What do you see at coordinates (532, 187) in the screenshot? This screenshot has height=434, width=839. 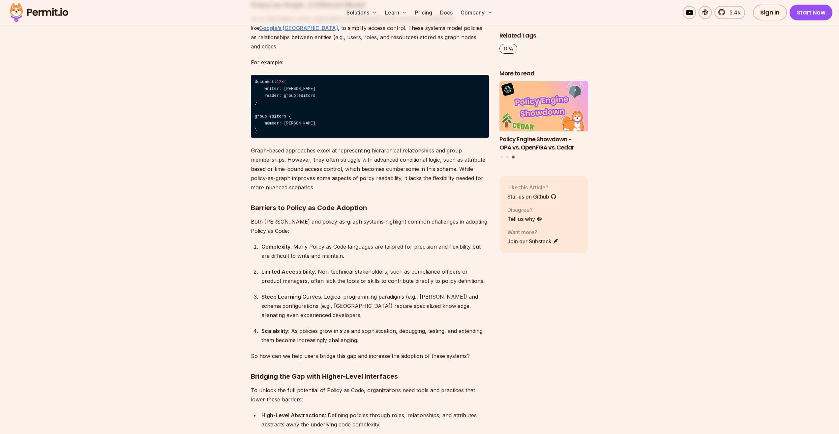 I see `p: Like this Article?` at bounding box center [532, 187].